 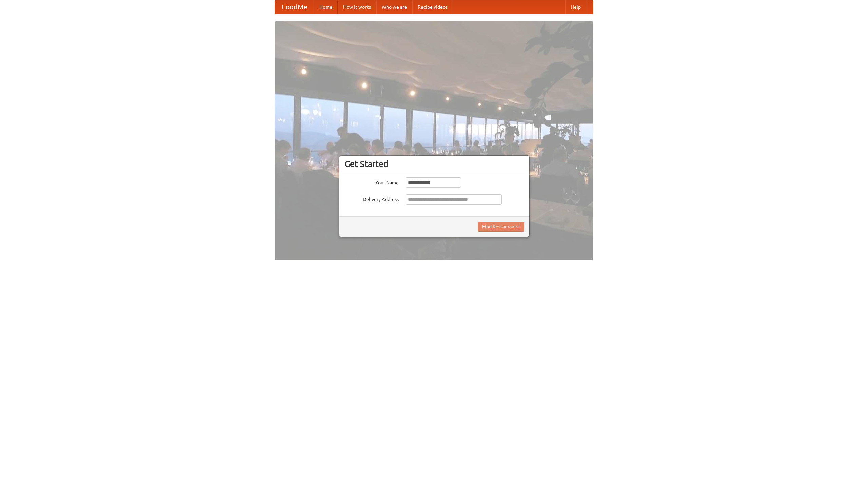 What do you see at coordinates (501, 227) in the screenshot?
I see `button: Find Restaurants!` at bounding box center [501, 227].